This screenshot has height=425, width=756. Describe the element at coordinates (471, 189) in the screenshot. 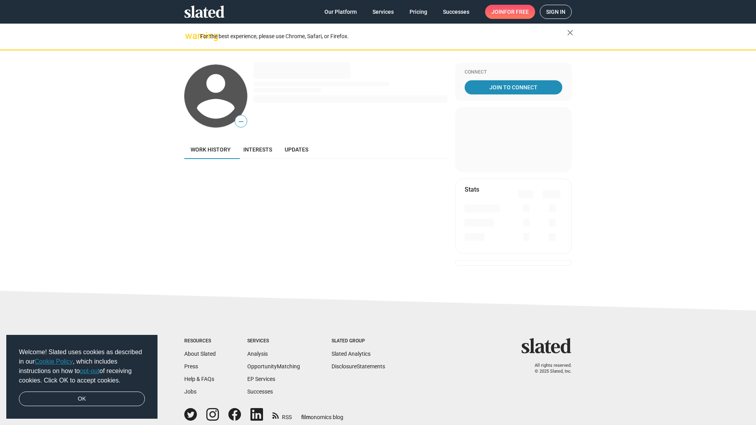

I see `mat-card-title: Stats` at that location.